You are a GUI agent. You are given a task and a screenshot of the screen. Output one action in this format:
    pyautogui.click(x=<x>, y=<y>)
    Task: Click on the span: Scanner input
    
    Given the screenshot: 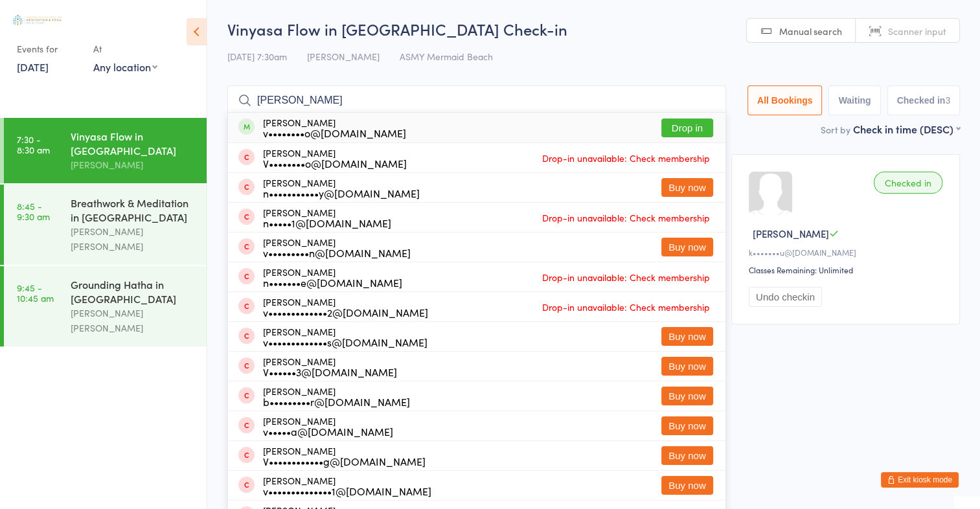 What is the action you would take?
    pyautogui.click(x=917, y=31)
    